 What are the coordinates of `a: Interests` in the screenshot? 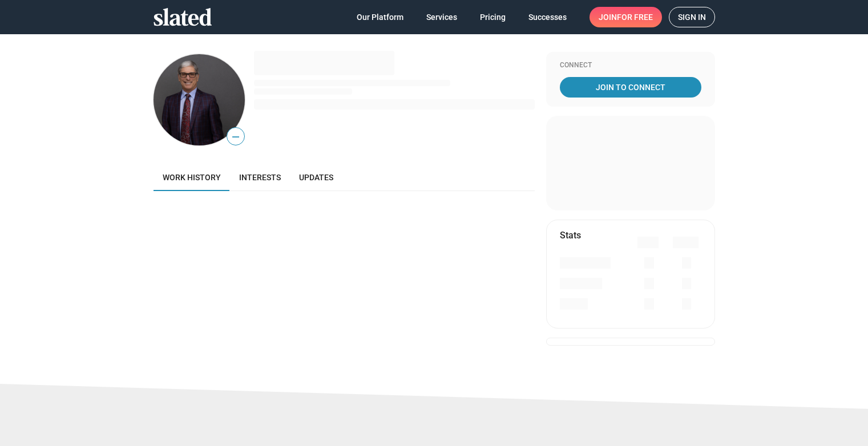 It's located at (259, 177).